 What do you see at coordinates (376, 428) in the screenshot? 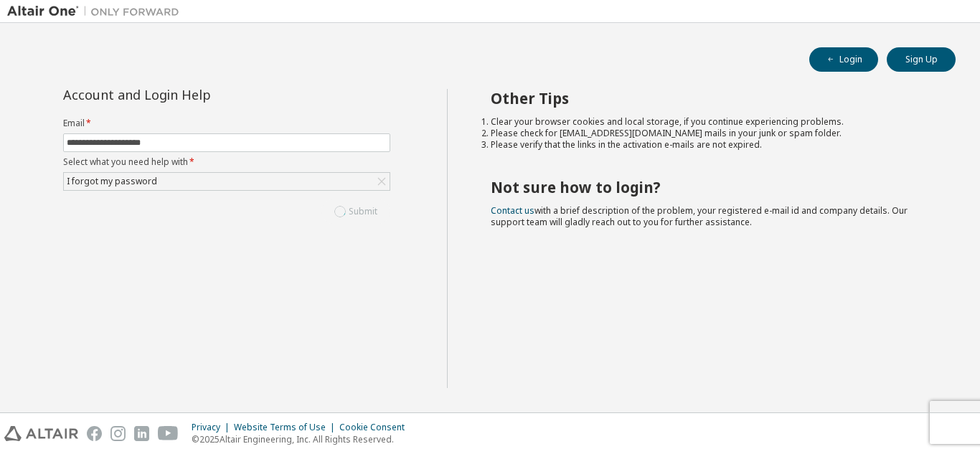
I see `div: Cookie Consent` at bounding box center [376, 428].